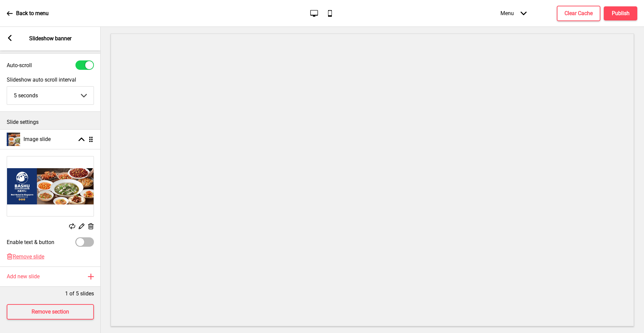 The image size is (644, 333). I want to click on h4: Clear Cache, so click(579, 14).